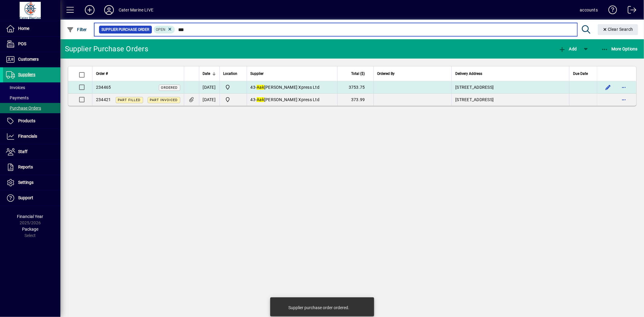 The height and width of the screenshot is (317, 644). Describe the element at coordinates (102, 74) in the screenshot. I see `span: Order #` at that location.